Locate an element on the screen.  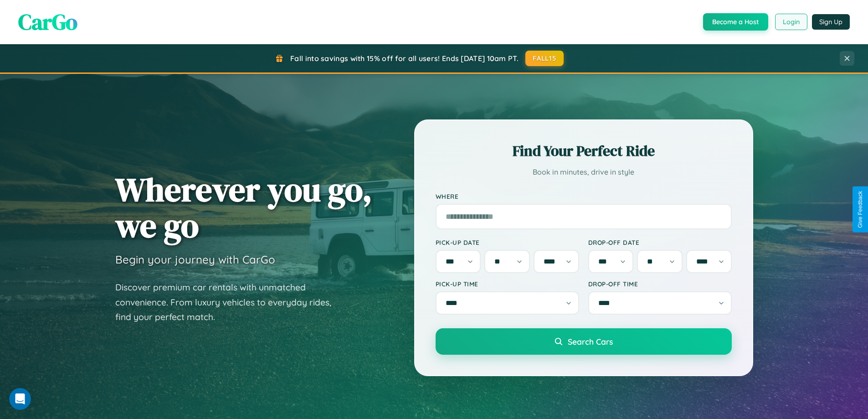
button: Become a Host is located at coordinates (736, 22).